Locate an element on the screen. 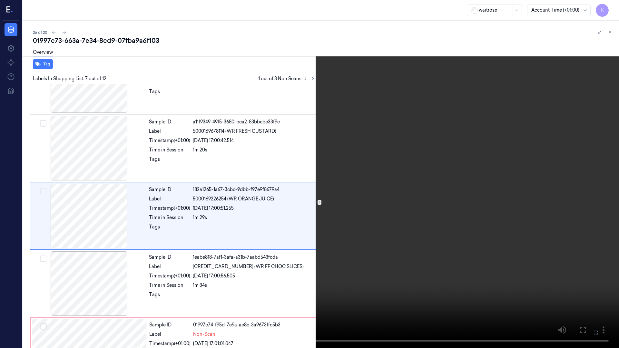 This screenshot has width=619, height=348. div: 1m 34s is located at coordinates (254, 285).